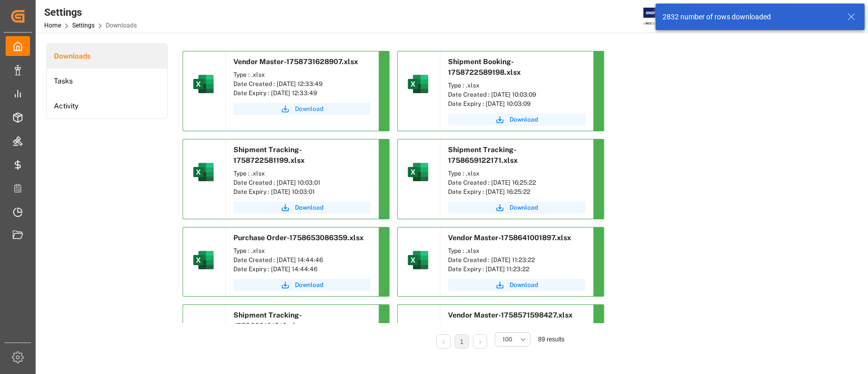 The image size is (868, 374). Describe the element at coordinates (268, 320) in the screenshot. I see `span: Shipment Tracking-1758629101819.xlsx` at that location.